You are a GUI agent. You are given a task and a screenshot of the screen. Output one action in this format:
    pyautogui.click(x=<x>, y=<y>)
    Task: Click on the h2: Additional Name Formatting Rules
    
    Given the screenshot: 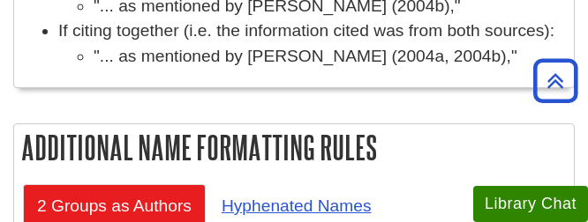 What is the action you would take?
    pyautogui.click(x=294, y=147)
    